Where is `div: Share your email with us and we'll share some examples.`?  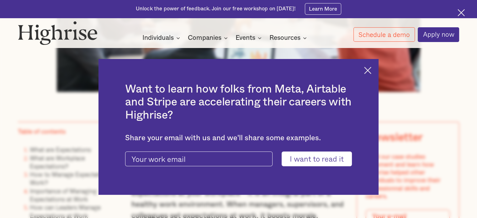 div: Share your email with us and we'll share some examples. is located at coordinates (238, 138).